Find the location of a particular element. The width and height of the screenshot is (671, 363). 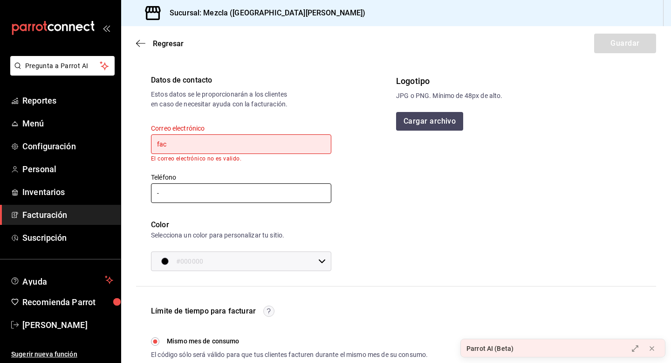

button: open_drawer_menu is located at coordinates (106, 28).